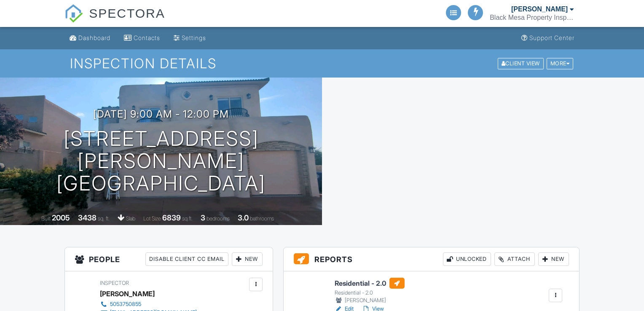 The width and height of the screenshot is (644, 311). Describe the element at coordinates (515, 259) in the screenshot. I see `div: Attach` at that location.